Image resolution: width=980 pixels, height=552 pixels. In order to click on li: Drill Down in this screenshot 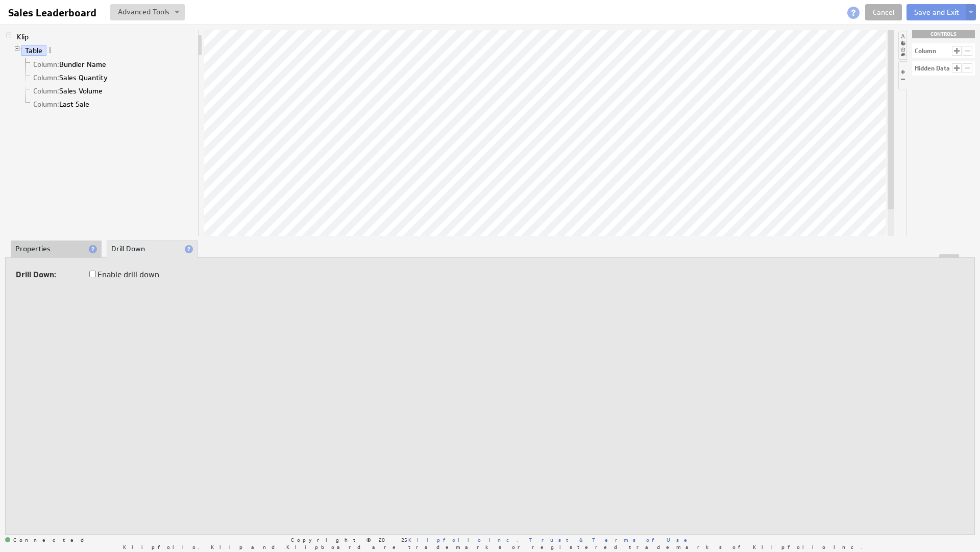, I will do `click(152, 249)`.